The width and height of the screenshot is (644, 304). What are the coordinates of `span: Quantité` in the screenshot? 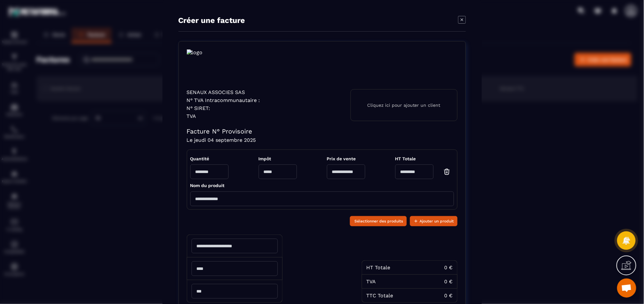 It's located at (209, 159).